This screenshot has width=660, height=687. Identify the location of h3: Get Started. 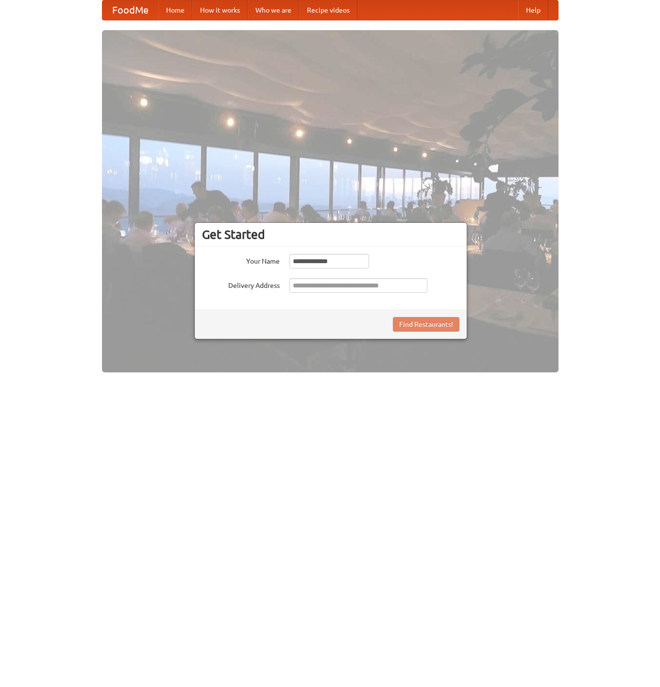
(331, 235).